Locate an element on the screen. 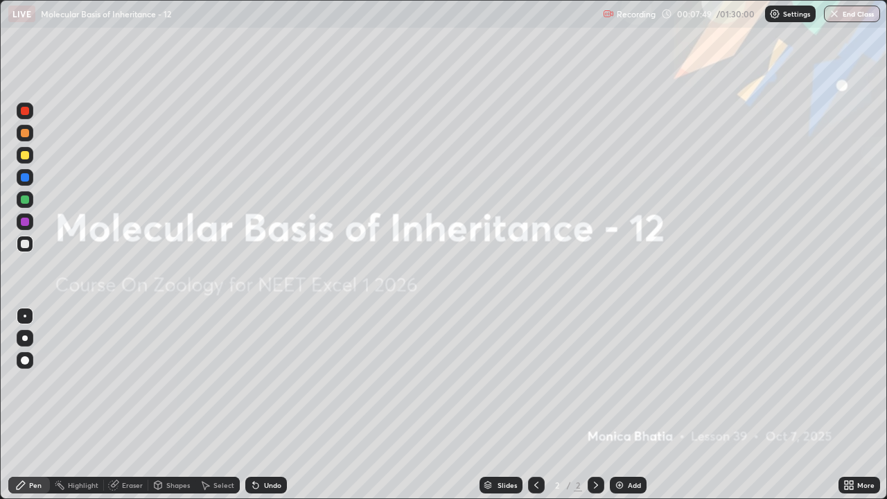  p: Settings is located at coordinates (796, 14).